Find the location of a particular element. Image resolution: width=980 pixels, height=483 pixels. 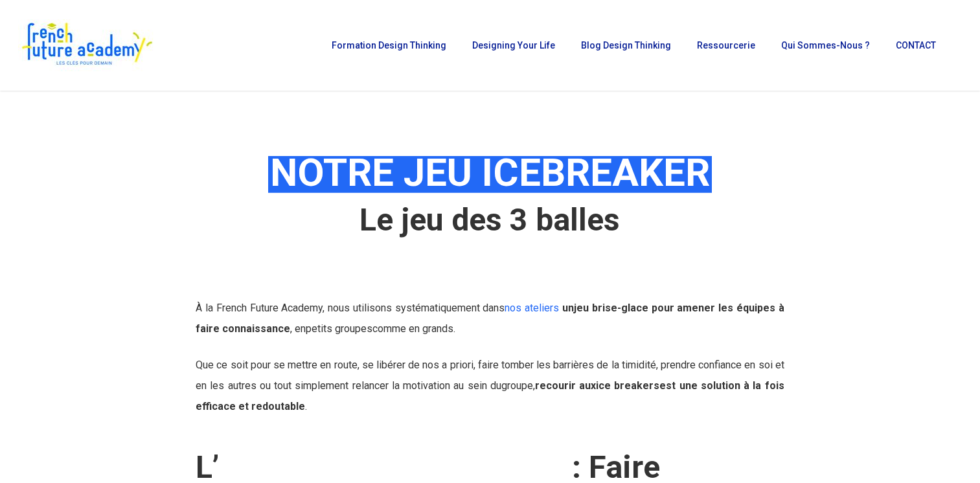

span: Formation Design Thinking is located at coordinates (389, 45).